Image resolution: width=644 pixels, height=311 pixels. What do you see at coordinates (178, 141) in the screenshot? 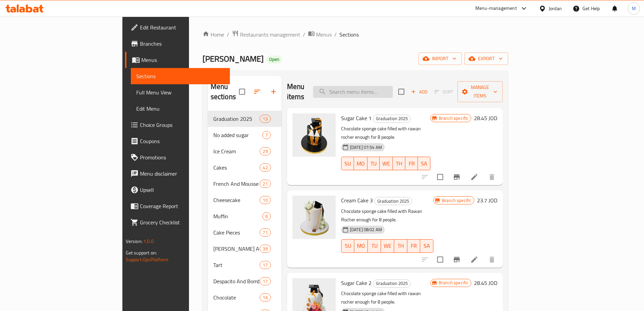
I see `a: Coupons` at bounding box center [178, 141].